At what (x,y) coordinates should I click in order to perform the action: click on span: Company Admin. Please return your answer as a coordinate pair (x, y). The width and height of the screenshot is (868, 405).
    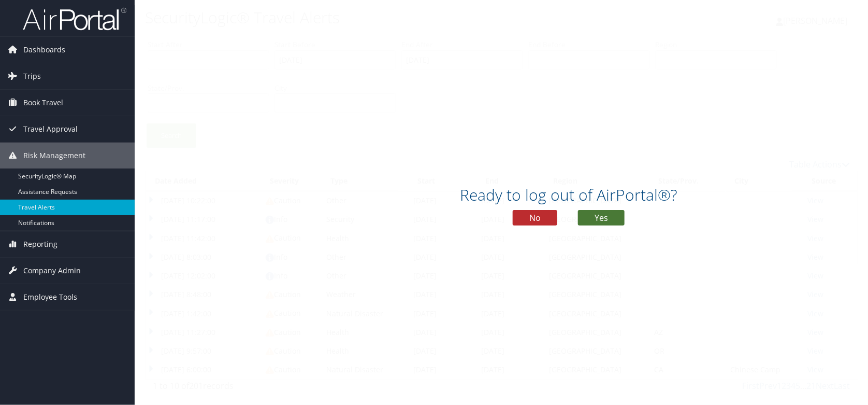
    Looking at the image, I should click on (52, 270).